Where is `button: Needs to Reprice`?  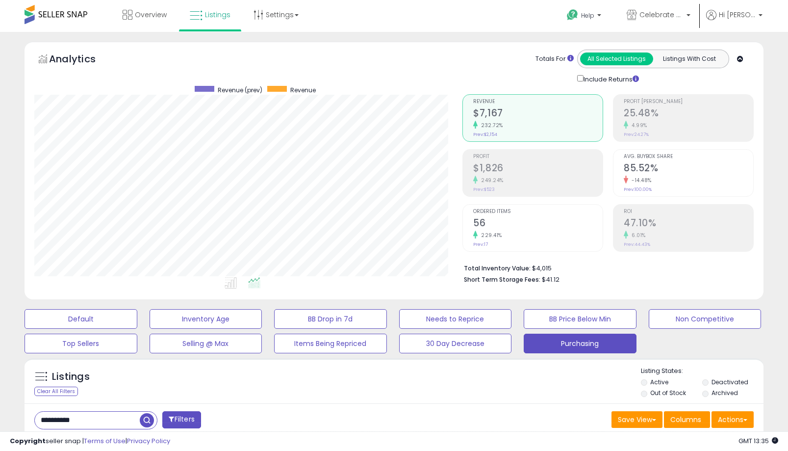 button: Needs to Reprice is located at coordinates (456, 319).